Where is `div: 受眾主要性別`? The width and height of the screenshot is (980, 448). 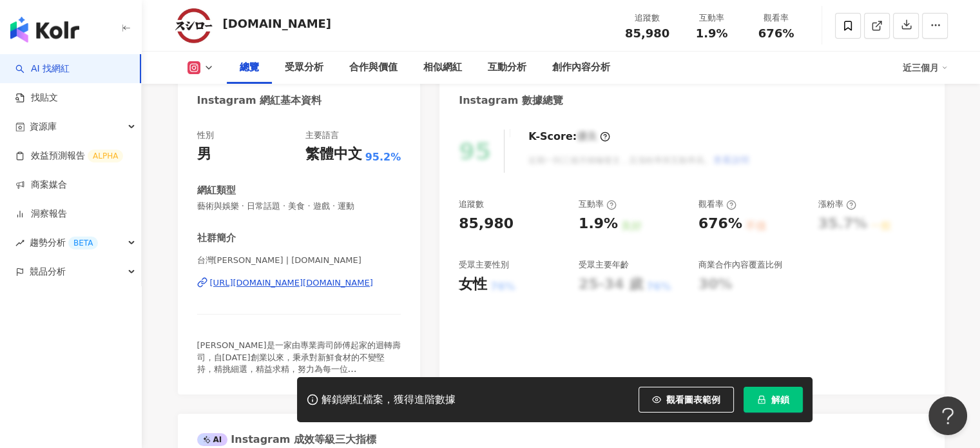
div: 受眾主要性別 is located at coordinates (484, 265).